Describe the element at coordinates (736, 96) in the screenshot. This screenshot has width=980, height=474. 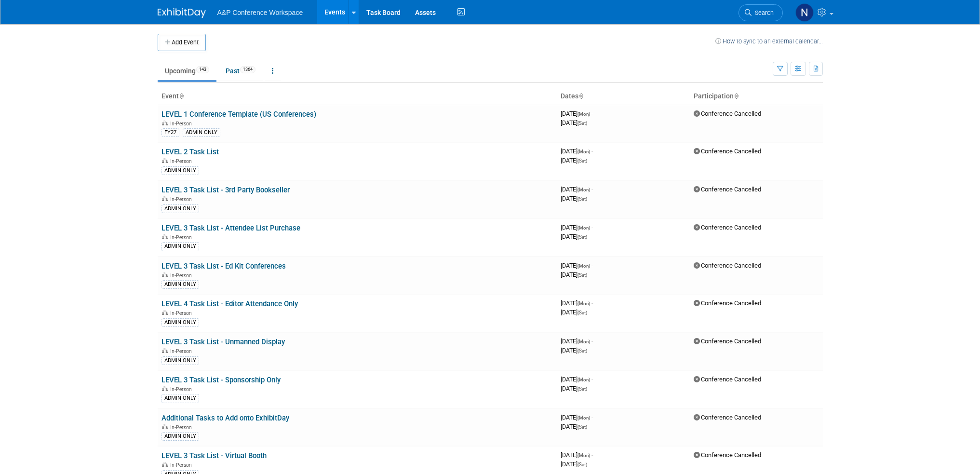
I see `a: Sort by Participation Type` at that location.